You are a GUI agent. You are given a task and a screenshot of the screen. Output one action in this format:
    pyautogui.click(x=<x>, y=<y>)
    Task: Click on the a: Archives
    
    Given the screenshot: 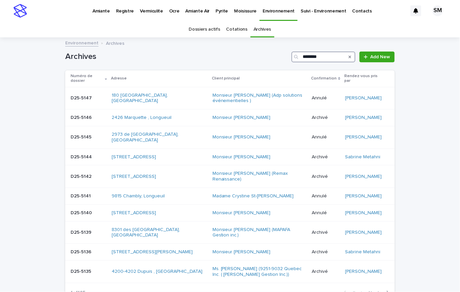 What is the action you would take?
    pyautogui.click(x=263, y=29)
    